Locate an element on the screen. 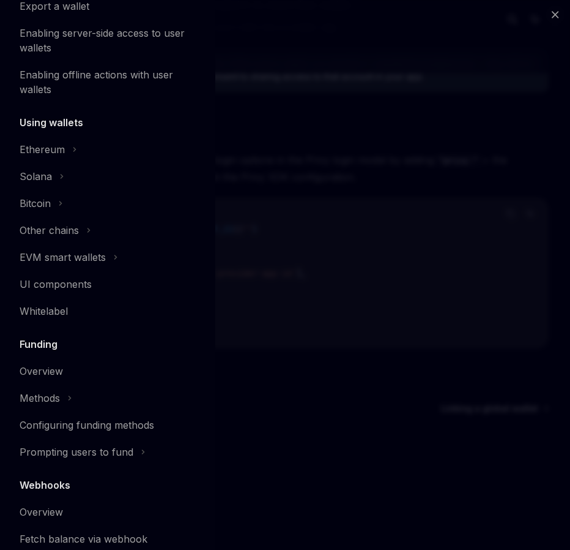 The width and height of the screenshot is (570, 550). div: Bitcoin is located at coordinates (35, 203).